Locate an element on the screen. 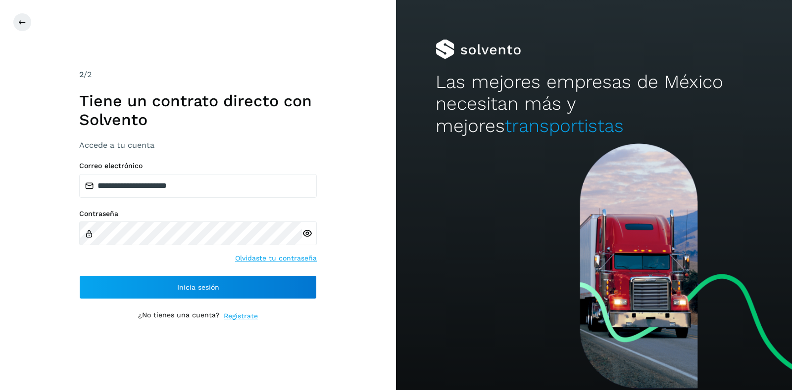 The width and height of the screenshot is (792, 390). p: ¿No tienes una cuenta? is located at coordinates (179, 316).